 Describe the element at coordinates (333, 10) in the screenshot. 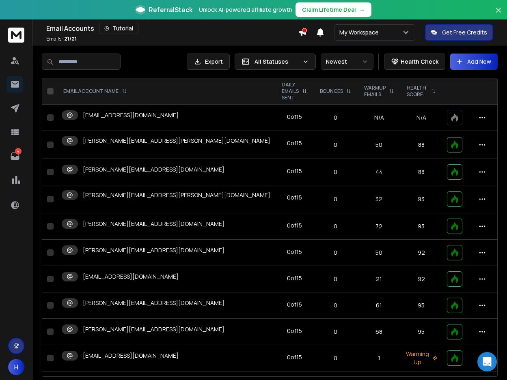

I see `button: Claim Lifetime Deal→` at that location.